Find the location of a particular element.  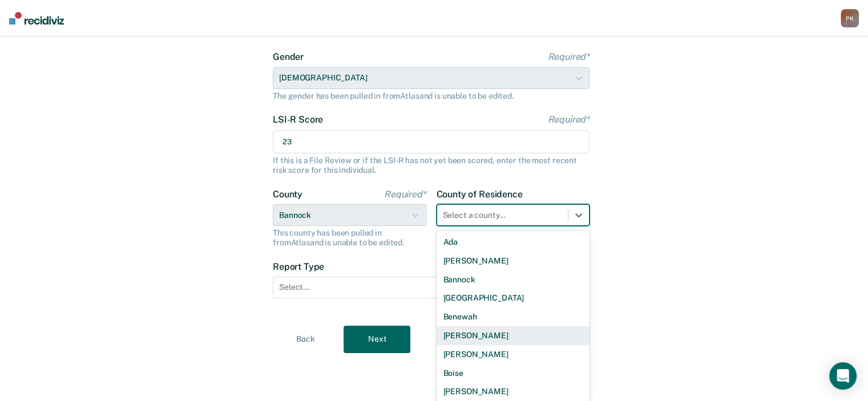

label: Report Type is located at coordinates (431, 266).